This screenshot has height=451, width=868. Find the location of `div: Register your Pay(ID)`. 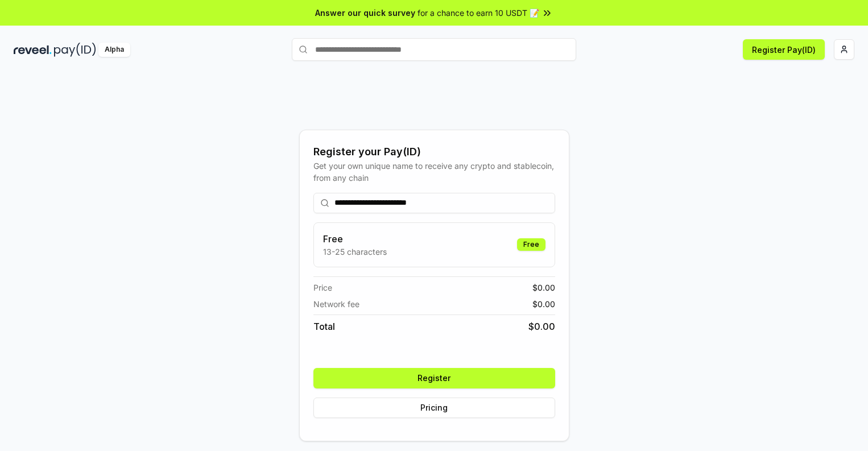

div: Register your Pay(ID) is located at coordinates (434, 152).